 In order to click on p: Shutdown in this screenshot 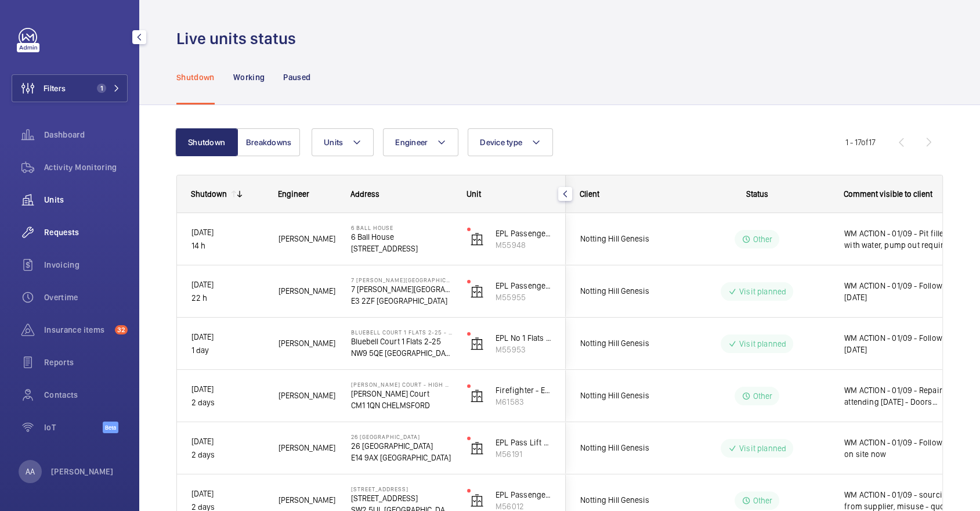, I will do `click(196, 77)`.